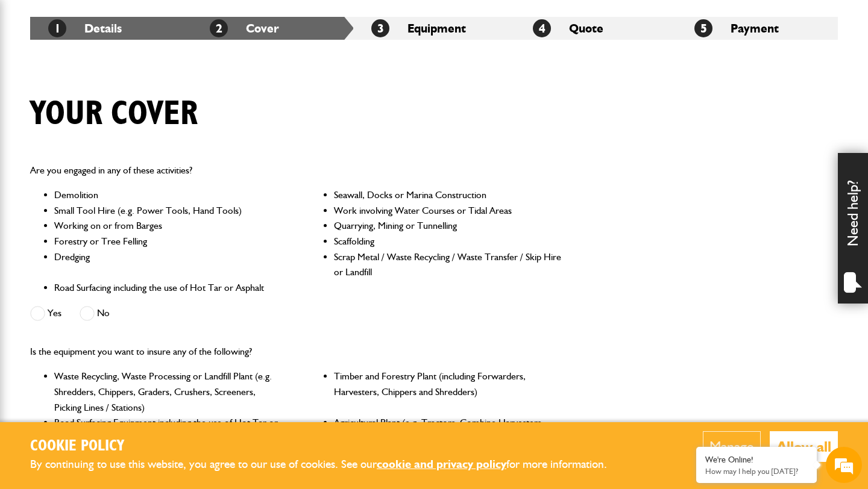  I want to click on li: Road Surfacing Equipment including the use of Hot Tar or Asphalt, so click(168, 430).